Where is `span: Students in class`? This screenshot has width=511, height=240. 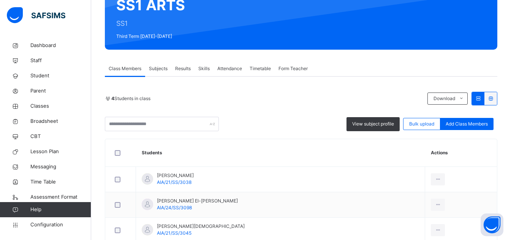 span: Students in class is located at coordinates (131, 99).